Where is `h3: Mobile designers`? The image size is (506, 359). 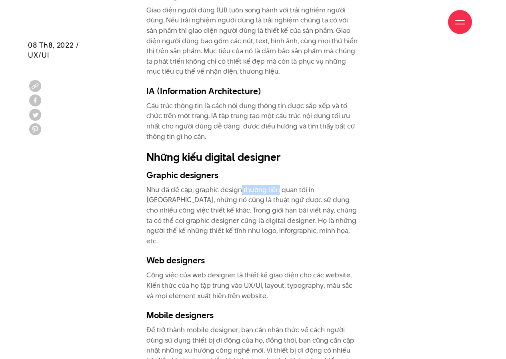
h3: Mobile designers is located at coordinates (253, 315).